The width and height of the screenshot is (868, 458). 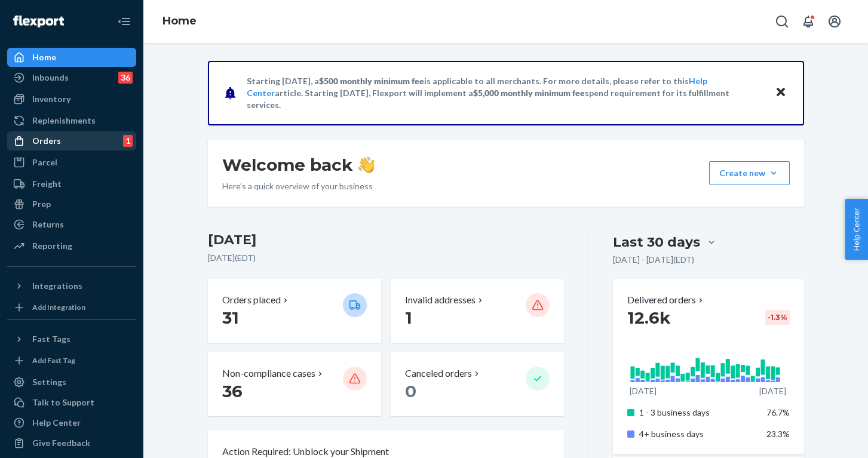 I want to click on button: Open account menu, so click(x=835, y=21).